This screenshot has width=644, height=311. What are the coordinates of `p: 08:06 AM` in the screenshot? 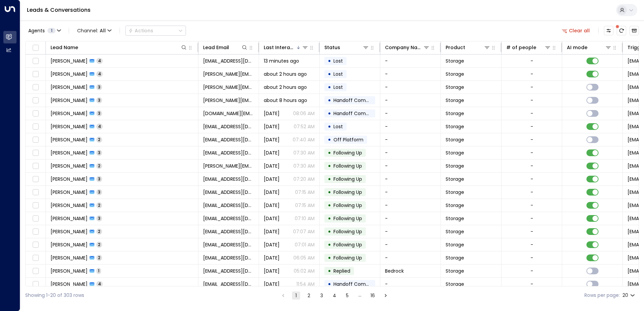 It's located at (304, 113).